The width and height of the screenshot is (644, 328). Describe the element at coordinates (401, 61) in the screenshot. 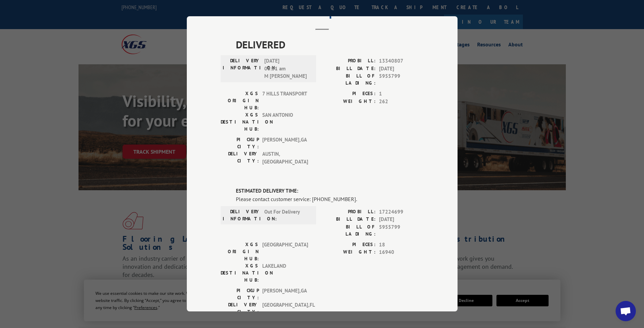

I see `span: 13340807` at that location.